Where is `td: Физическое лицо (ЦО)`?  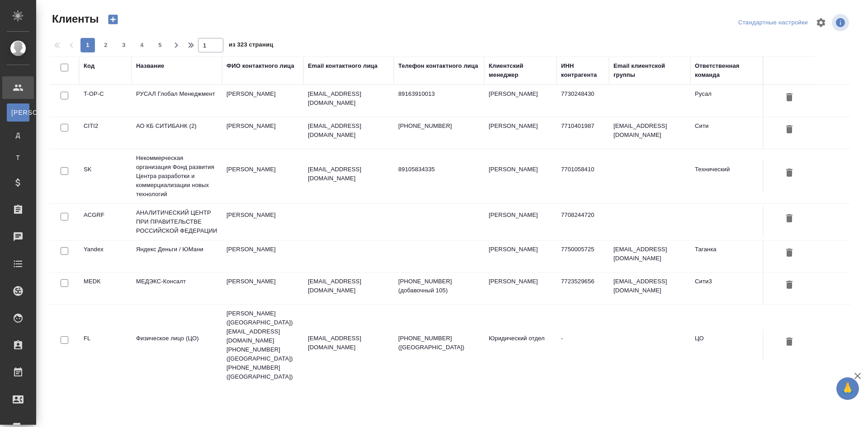 td: Физическое лицо (ЦО) is located at coordinates (176, 345).